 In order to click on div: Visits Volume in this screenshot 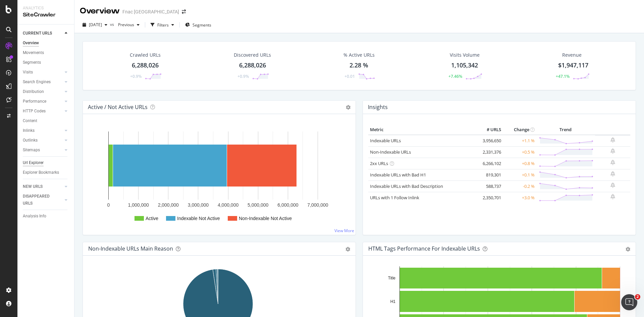, I will do `click(465, 55)`.